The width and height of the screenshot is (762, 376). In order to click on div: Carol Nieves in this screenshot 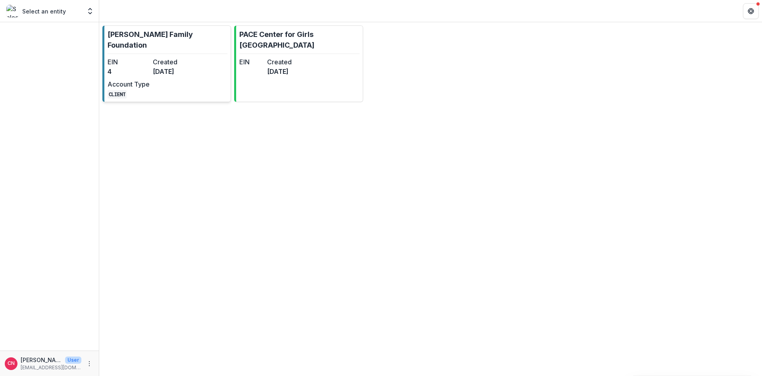, I will do `click(11, 363)`.